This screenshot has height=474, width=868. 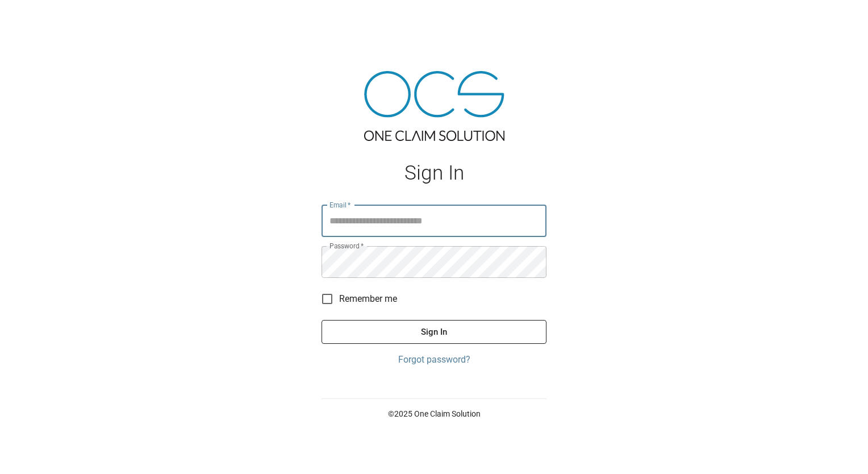 What do you see at coordinates (434, 414) in the screenshot?
I see `p: © 2025 One Claim Solution` at bounding box center [434, 414].